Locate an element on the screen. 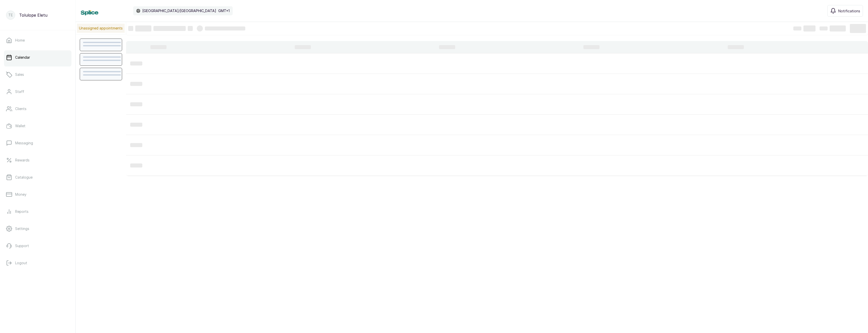 The height and width of the screenshot is (333, 868). p: Unassigned appointments is located at coordinates (101, 28).